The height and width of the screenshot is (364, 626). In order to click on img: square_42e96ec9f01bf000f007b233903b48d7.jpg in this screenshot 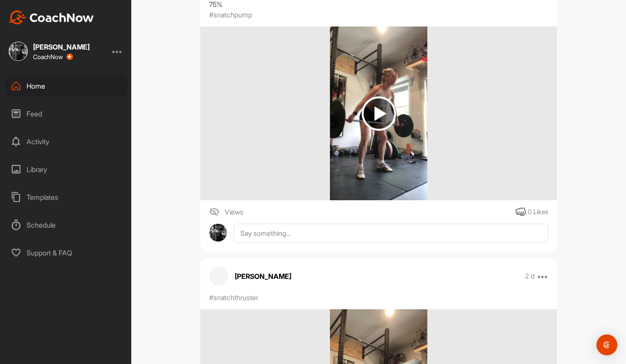, I will do `click(18, 51)`.